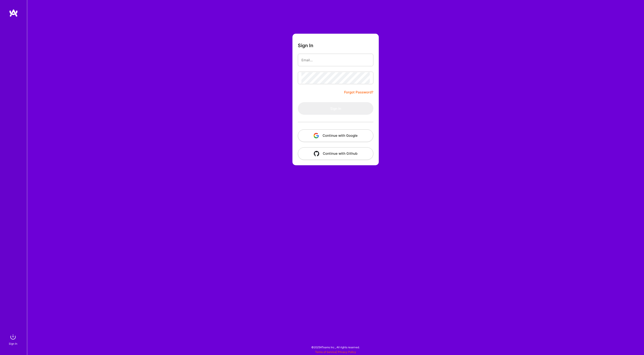 Image resolution: width=644 pixels, height=355 pixels. What do you see at coordinates (347, 352) in the screenshot?
I see `a: Privacy Policy` at bounding box center [347, 352].